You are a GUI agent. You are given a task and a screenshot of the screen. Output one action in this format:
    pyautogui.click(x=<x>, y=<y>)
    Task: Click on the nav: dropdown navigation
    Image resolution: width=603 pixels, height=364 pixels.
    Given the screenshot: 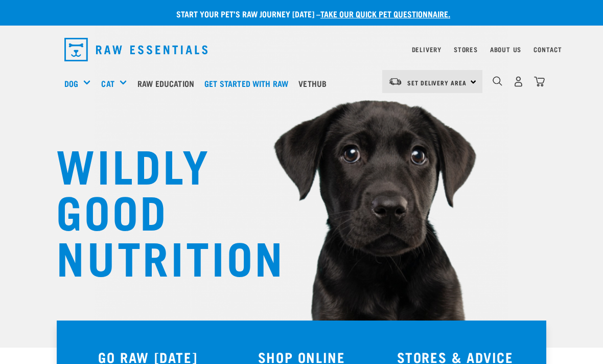 What is the action you would take?
    pyautogui.click(x=301, y=50)
    